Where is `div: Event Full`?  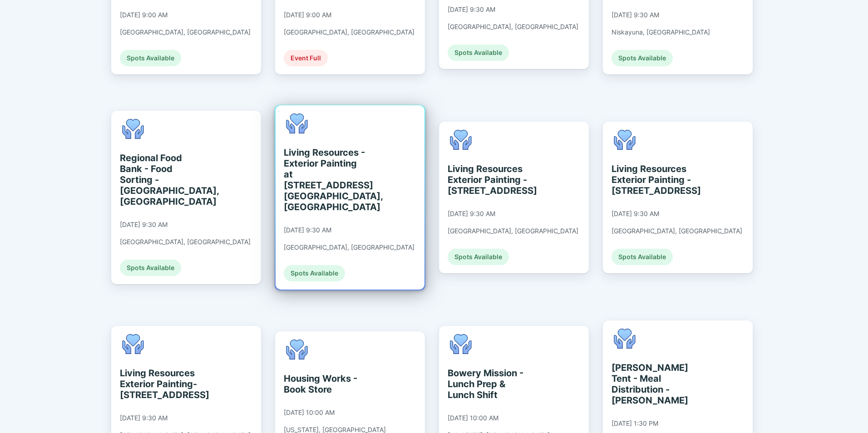 div: Event Full is located at coordinates (305, 58).